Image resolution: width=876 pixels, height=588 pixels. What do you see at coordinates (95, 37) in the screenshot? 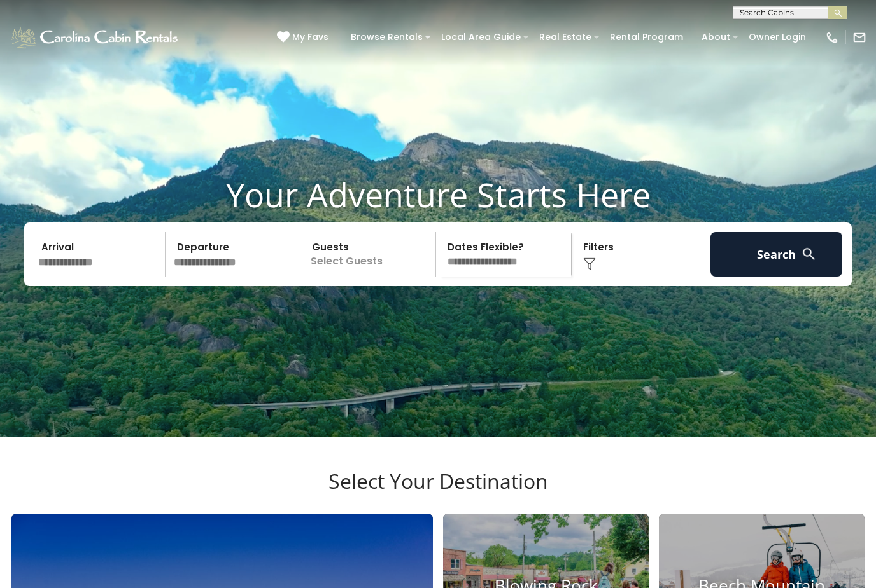
I see `img: White-1-1-2.png` at bounding box center [95, 37].